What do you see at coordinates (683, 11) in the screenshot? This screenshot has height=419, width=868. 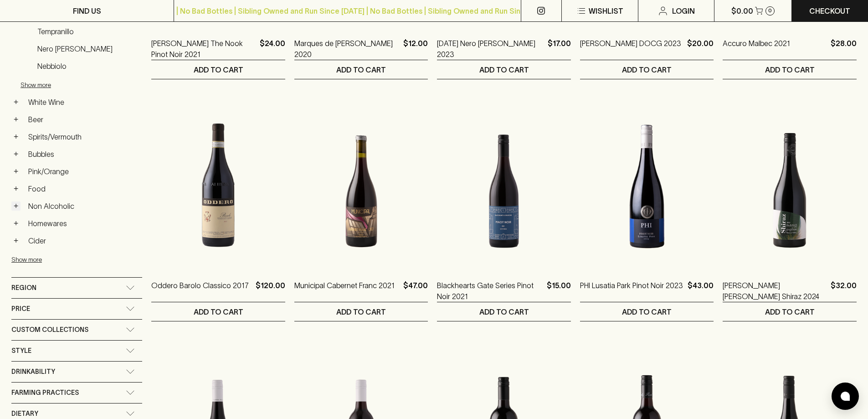 I see `p: Login` at bounding box center [683, 11].